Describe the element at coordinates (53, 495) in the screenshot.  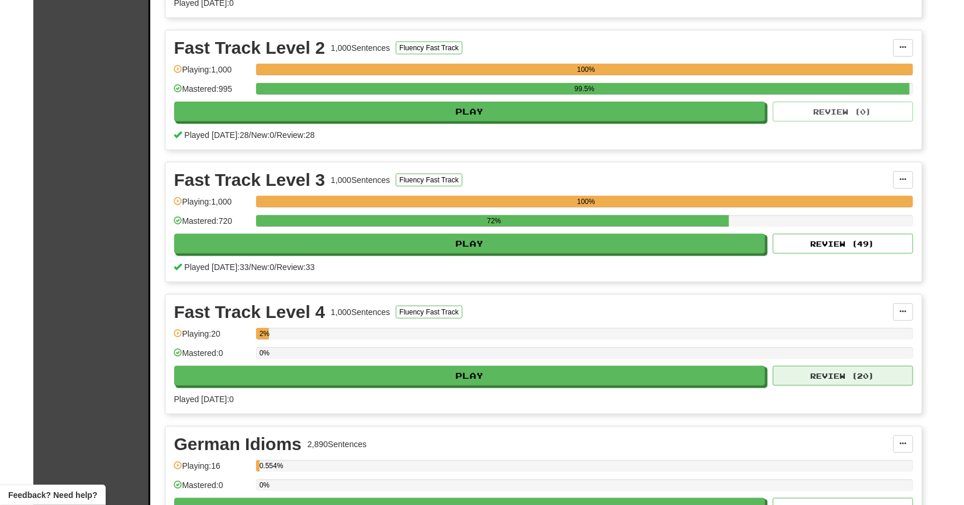
I see `span: Open feedback widget` at that location.